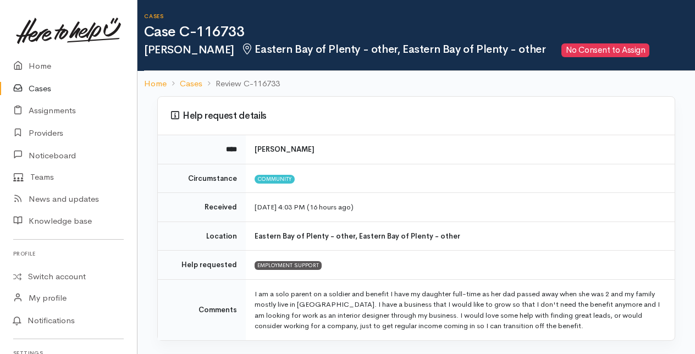 The width and height of the screenshot is (695, 354). I want to click on span: Eastern Bay of Plenty - other, Eastern Bay of Plenty - other, so click(393, 49).